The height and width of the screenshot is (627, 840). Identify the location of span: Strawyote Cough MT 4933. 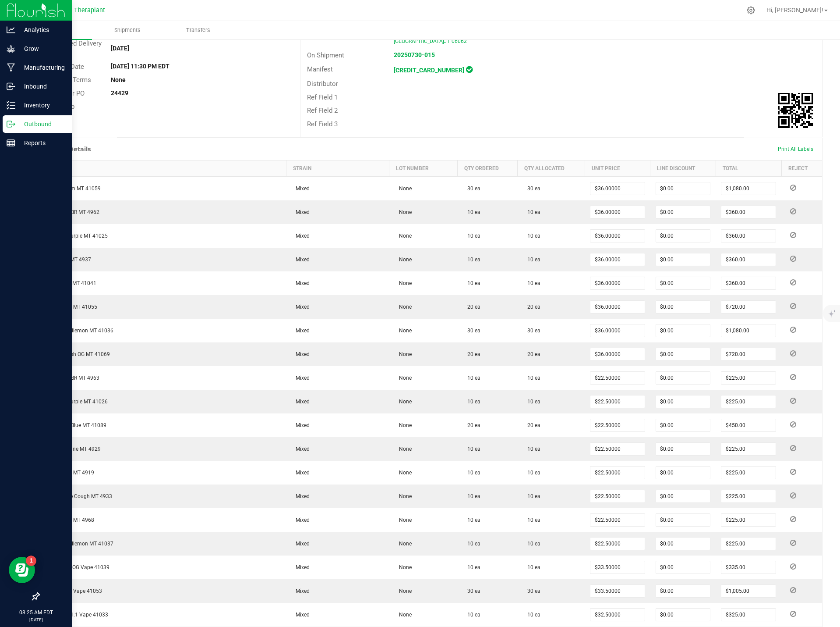
(79, 497).